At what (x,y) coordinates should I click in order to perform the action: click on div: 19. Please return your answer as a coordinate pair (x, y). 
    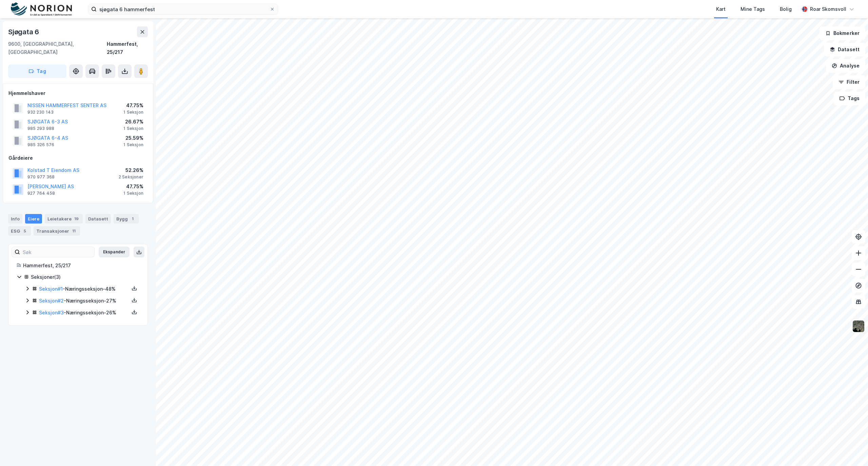
    Looking at the image, I should click on (76, 219).